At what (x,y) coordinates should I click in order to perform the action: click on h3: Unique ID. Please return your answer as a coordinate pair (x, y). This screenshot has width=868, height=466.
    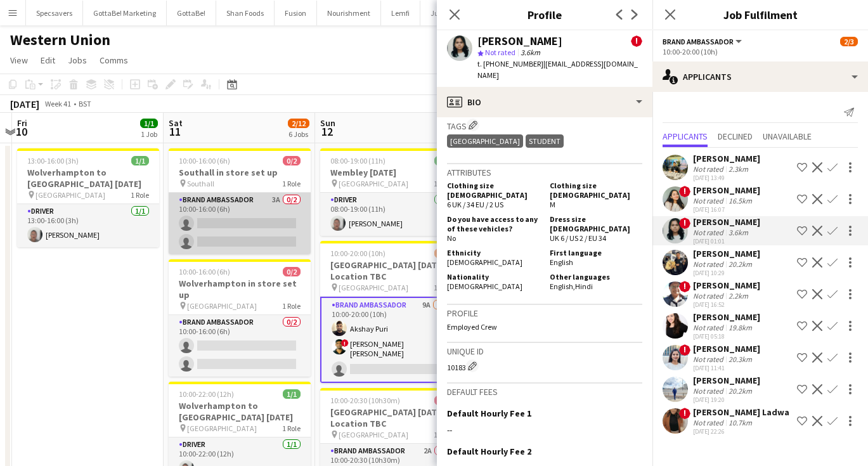
    Looking at the image, I should click on (544, 351).